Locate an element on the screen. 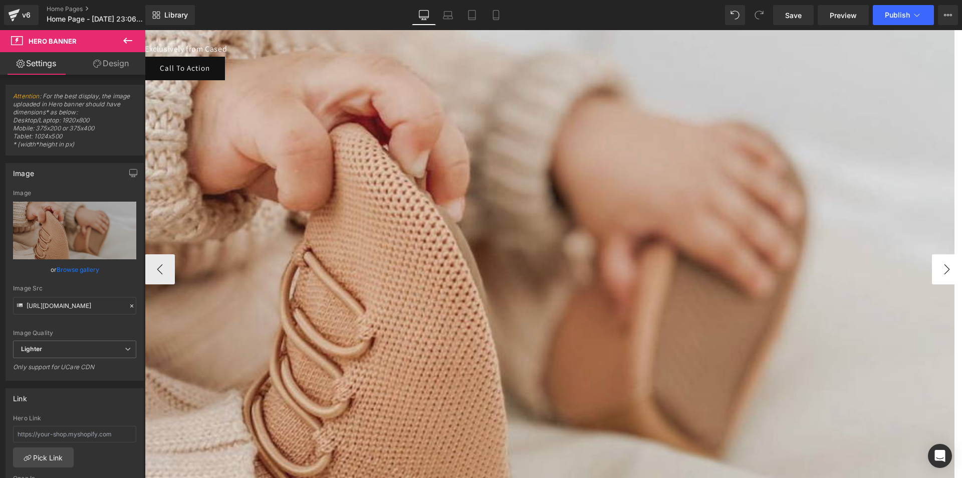 The width and height of the screenshot is (962, 478). div: or is located at coordinates (75, 269).